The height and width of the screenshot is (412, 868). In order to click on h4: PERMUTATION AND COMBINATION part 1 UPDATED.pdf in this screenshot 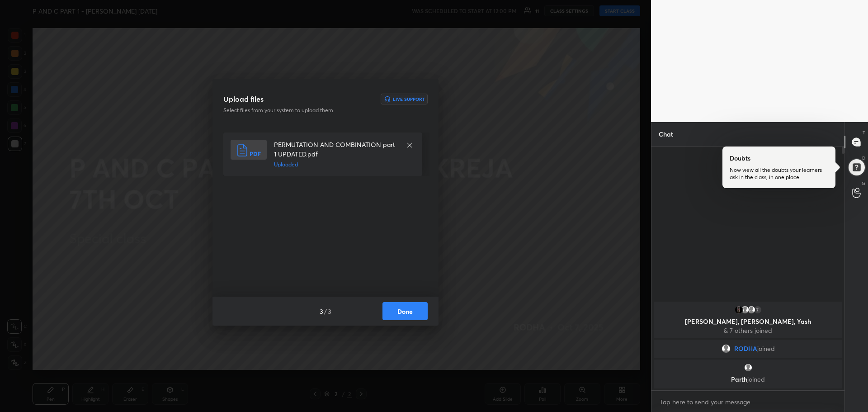, I will do `click(336, 149)`.